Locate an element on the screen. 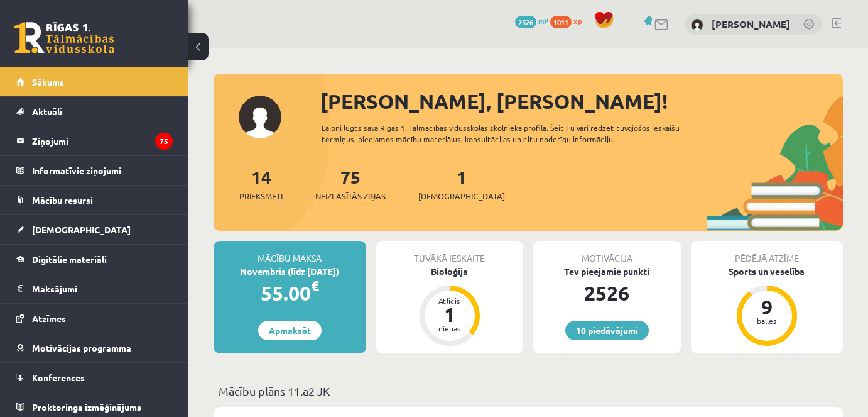  div: dienas is located at coordinates (450, 328).